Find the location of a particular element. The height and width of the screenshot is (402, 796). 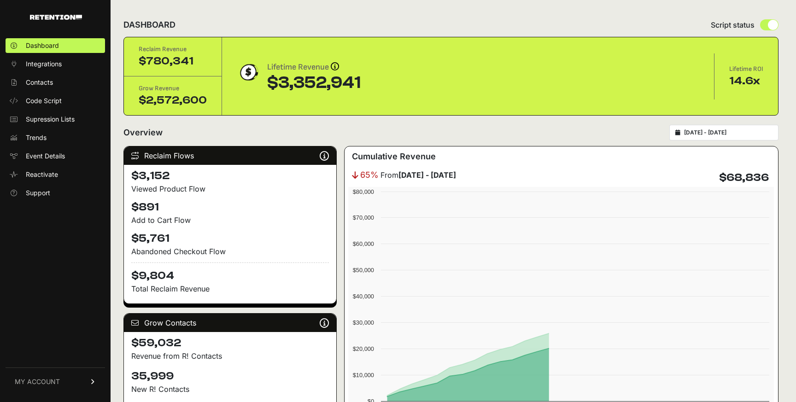

text: $80,000 is located at coordinates (364, 192).